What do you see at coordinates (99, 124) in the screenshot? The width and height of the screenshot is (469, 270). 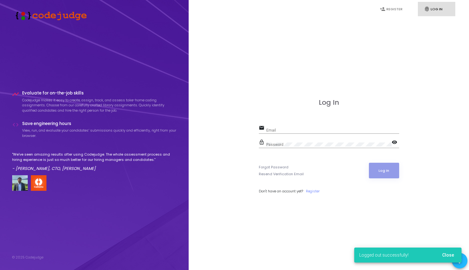 I see `h4: Save engineering hours` at bounding box center [99, 124].